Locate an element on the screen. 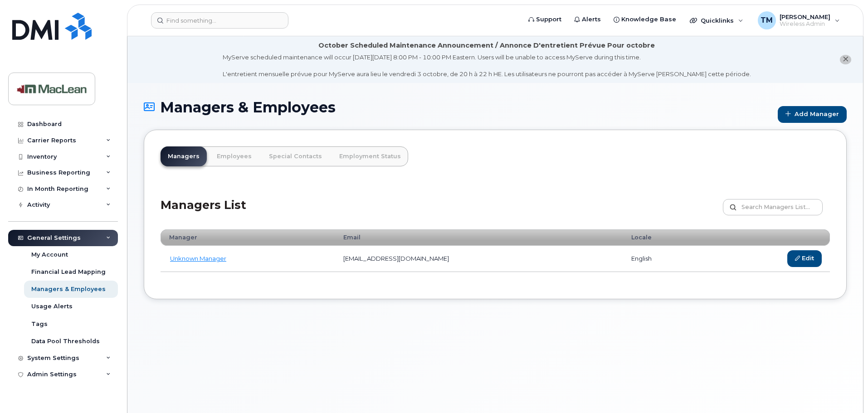  a: Unknown Manager is located at coordinates (198, 258).